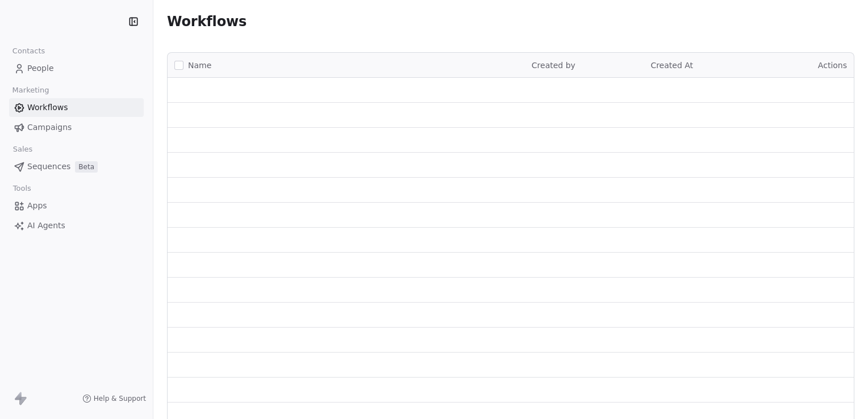 The image size is (868, 419). I want to click on a: Apps, so click(76, 205).